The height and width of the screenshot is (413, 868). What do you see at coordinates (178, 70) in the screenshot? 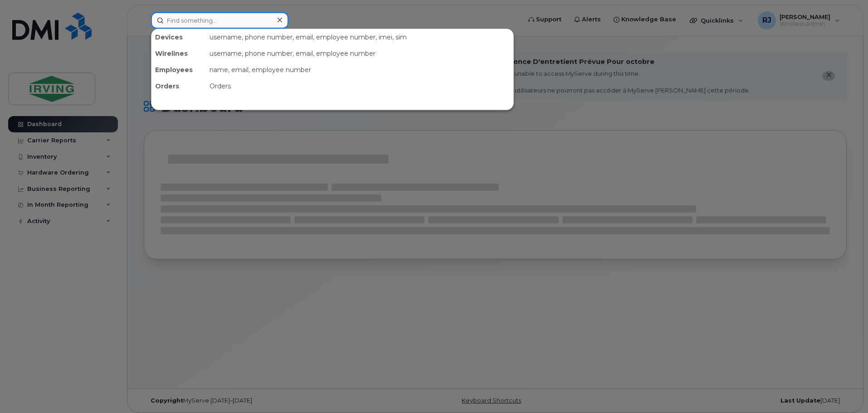
I see `div: Employees` at bounding box center [178, 70].